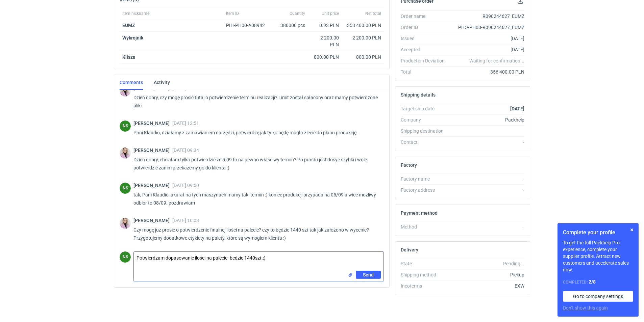 The height and width of the screenshot is (322, 644). Describe the element at coordinates (632, 230) in the screenshot. I see `button: Skip for now` at that location.